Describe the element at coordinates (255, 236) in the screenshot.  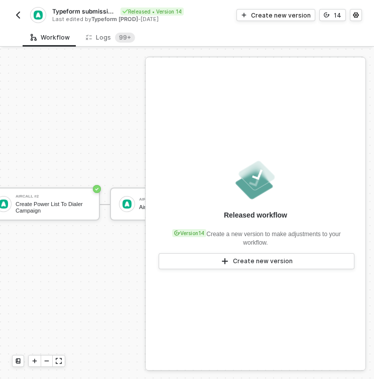
I see `div: Create a new version to make adjustments to your workflow.` at that location.